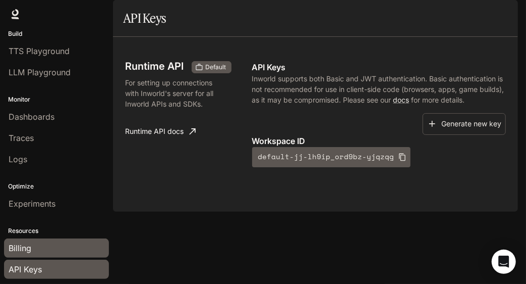 Image resolution: width=526 pixels, height=284 pixels. I want to click on h1: API Keys, so click(144, 18).